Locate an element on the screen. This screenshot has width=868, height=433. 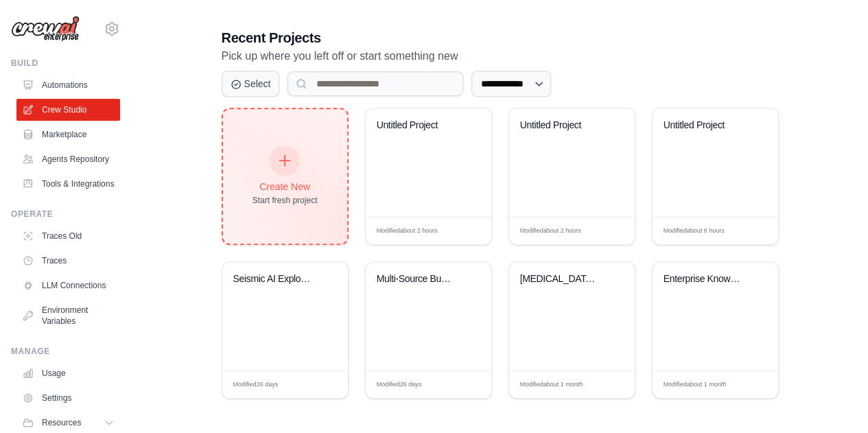
p: Pick up where you left off or start something new is located at coordinates (500, 56).